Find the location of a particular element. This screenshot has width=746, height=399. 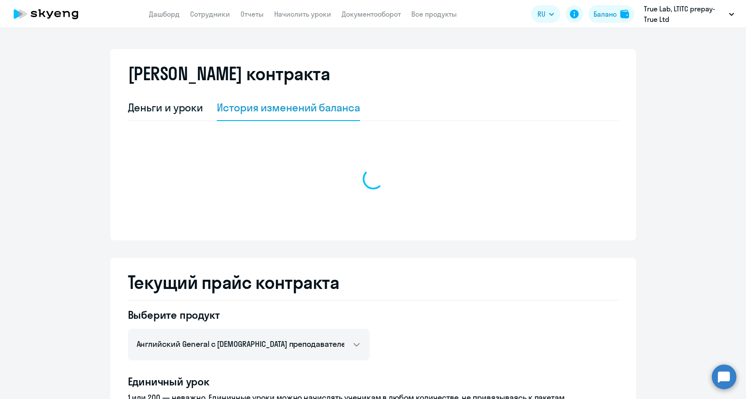

h4: Выберите продукт is located at coordinates (249, 314).